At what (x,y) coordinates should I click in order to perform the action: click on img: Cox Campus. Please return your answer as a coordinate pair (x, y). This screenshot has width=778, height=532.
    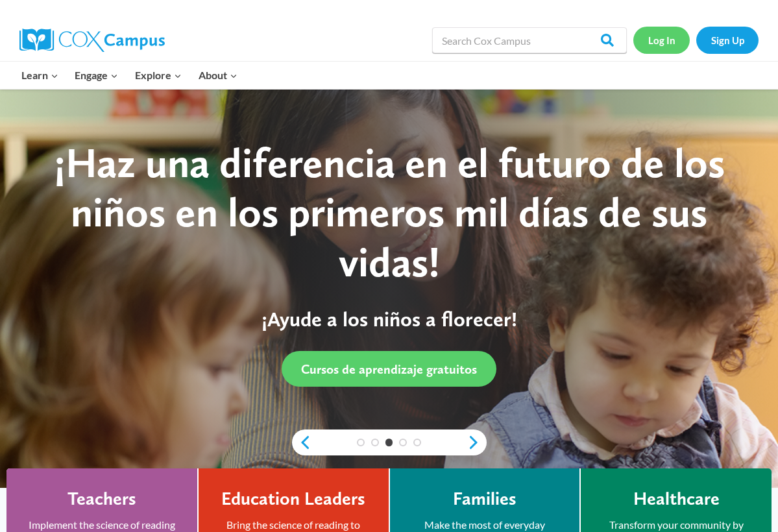
    Looking at the image, I should click on (92, 40).